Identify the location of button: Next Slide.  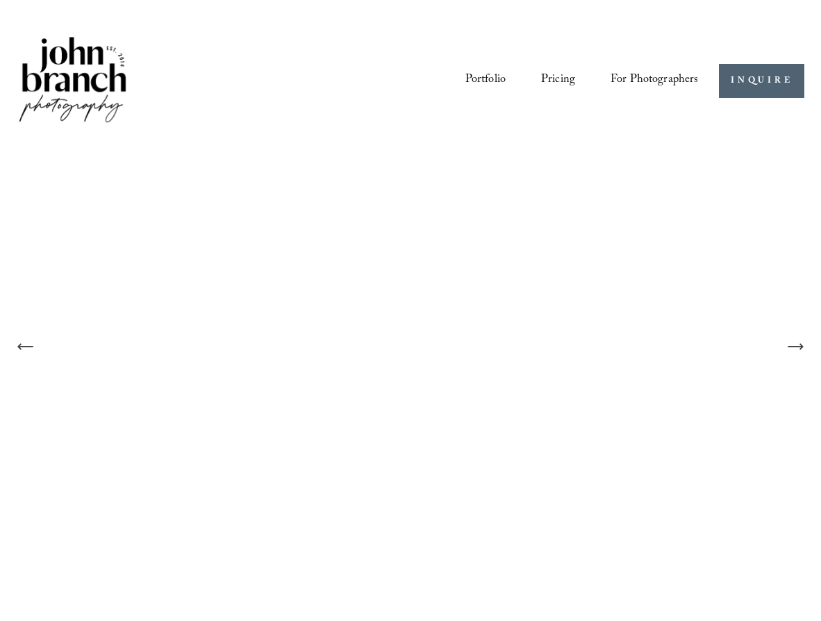
(795, 347).